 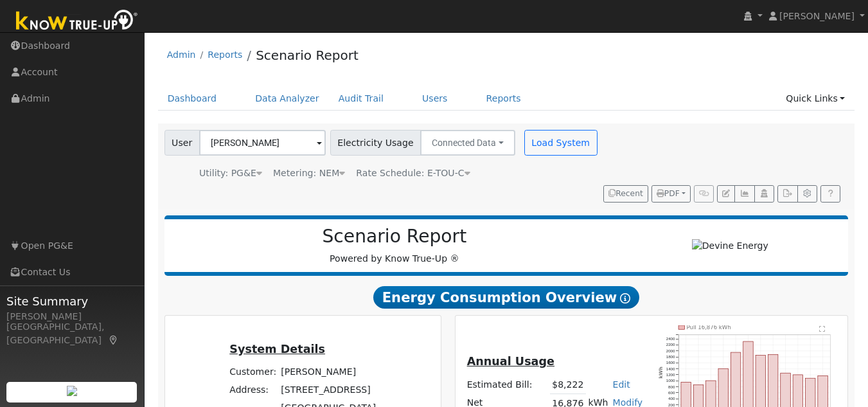 What do you see at coordinates (435, 98) in the screenshot?
I see `a: Users` at bounding box center [435, 98].